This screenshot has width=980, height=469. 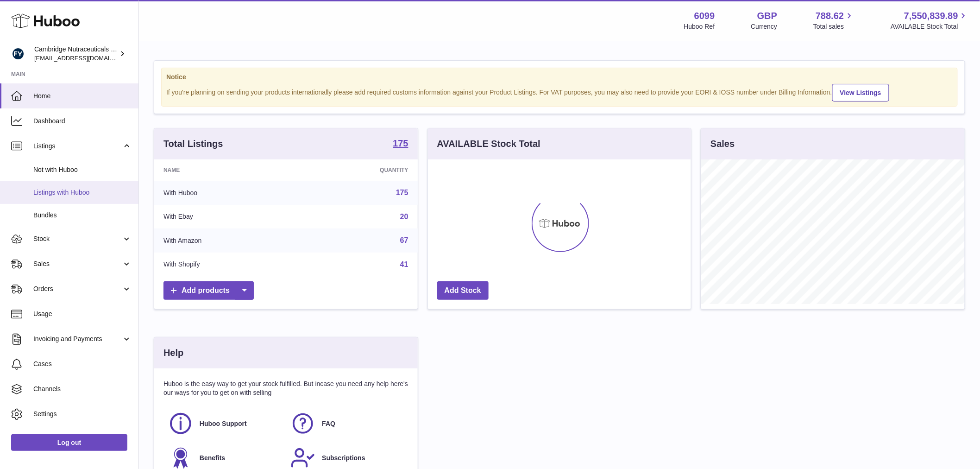 I want to click on img: internalAdmin-6099@internal.huboo.com, so click(x=18, y=54).